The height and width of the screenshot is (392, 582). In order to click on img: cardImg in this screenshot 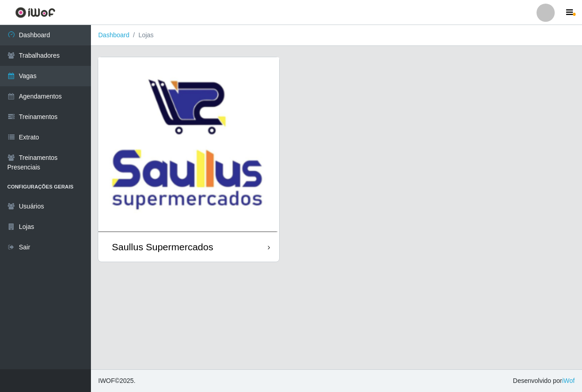, I will do `click(189, 144)`.